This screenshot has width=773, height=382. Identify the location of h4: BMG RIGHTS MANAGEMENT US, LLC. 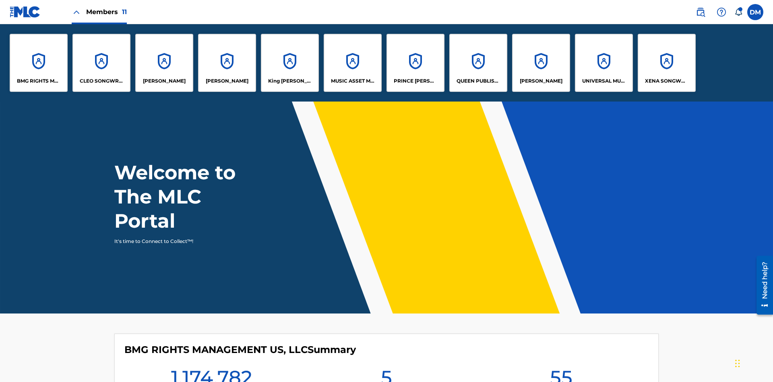
(240, 350).